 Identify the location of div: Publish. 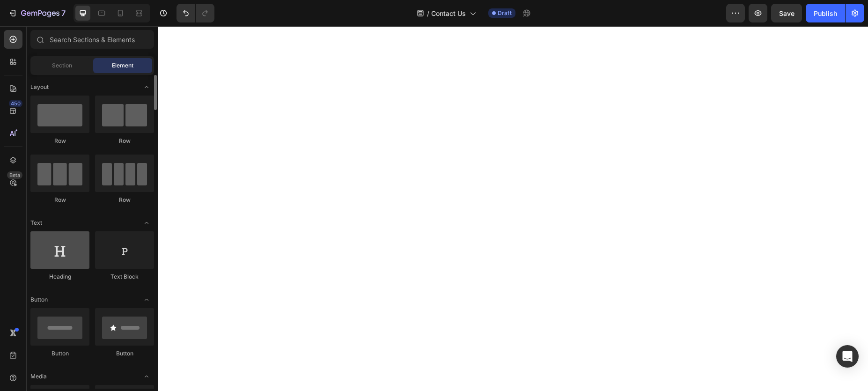
(826, 13).